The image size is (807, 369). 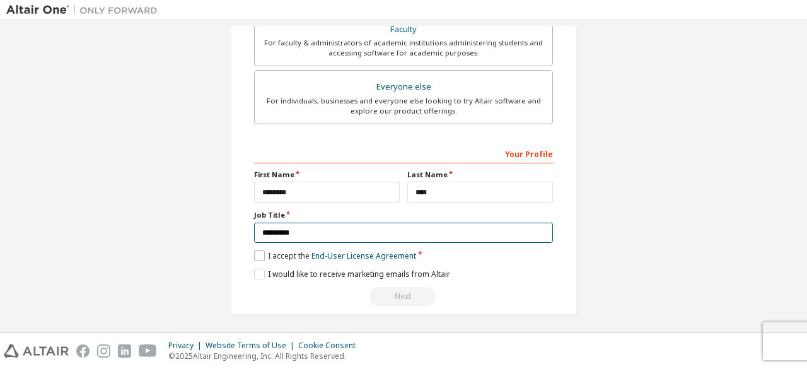 What do you see at coordinates (403, 48) in the screenshot?
I see `div: For faculty & administrators of academic institutions administering students and accessing softwa...` at bounding box center [403, 48].